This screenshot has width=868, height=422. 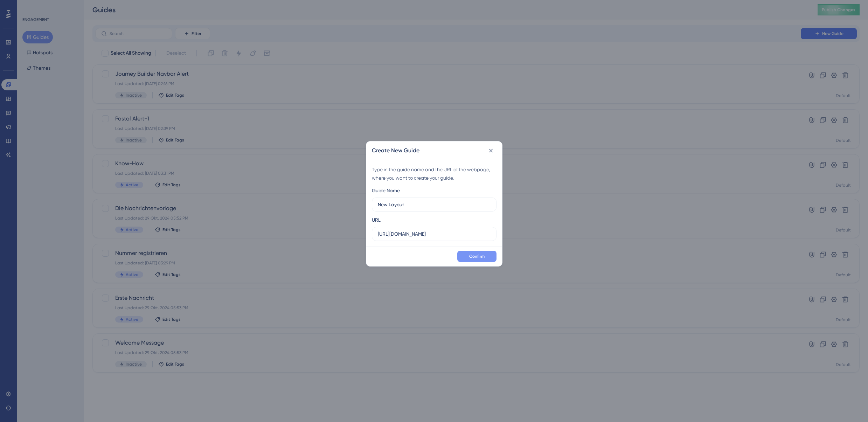 What do you see at coordinates (434, 174) in the screenshot?
I see `div: Type in the guide name and the URL of the webpage, where you want to create your guide.` at bounding box center [434, 174].